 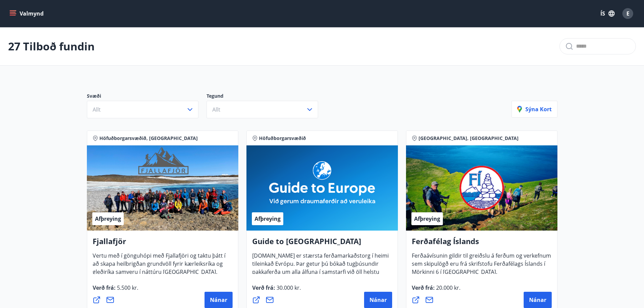 What do you see at coordinates (608, 14) in the screenshot?
I see `button: ÍS` at bounding box center [608, 14].